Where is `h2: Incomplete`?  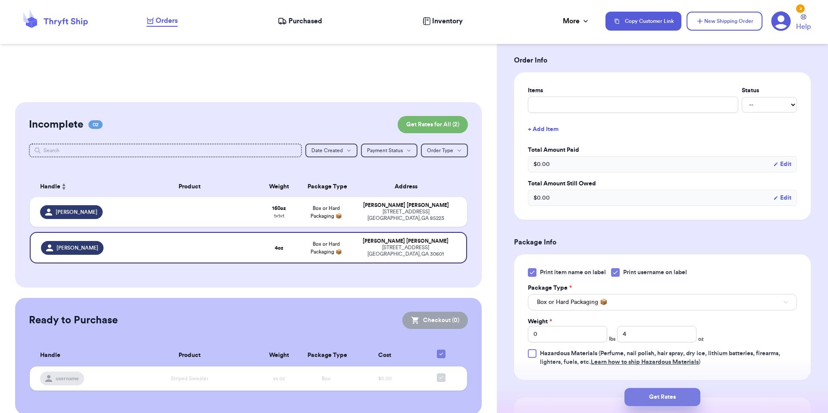 h2: Incomplete is located at coordinates (56, 125).